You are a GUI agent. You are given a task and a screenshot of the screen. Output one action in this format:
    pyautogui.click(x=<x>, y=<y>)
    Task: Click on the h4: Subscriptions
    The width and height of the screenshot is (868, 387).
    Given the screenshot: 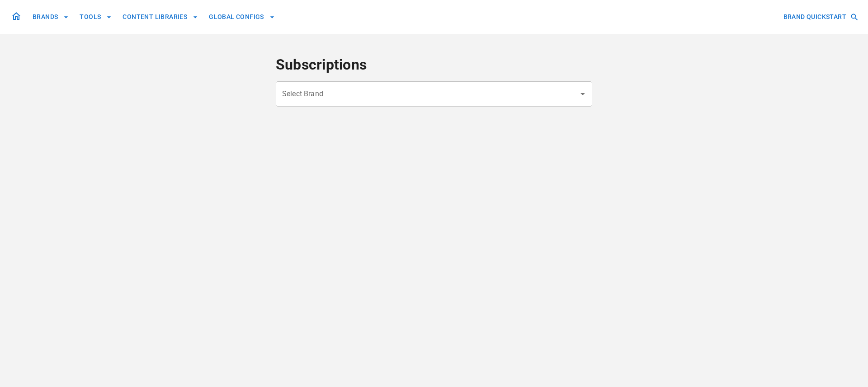 What is the action you would take?
    pyautogui.click(x=434, y=65)
    